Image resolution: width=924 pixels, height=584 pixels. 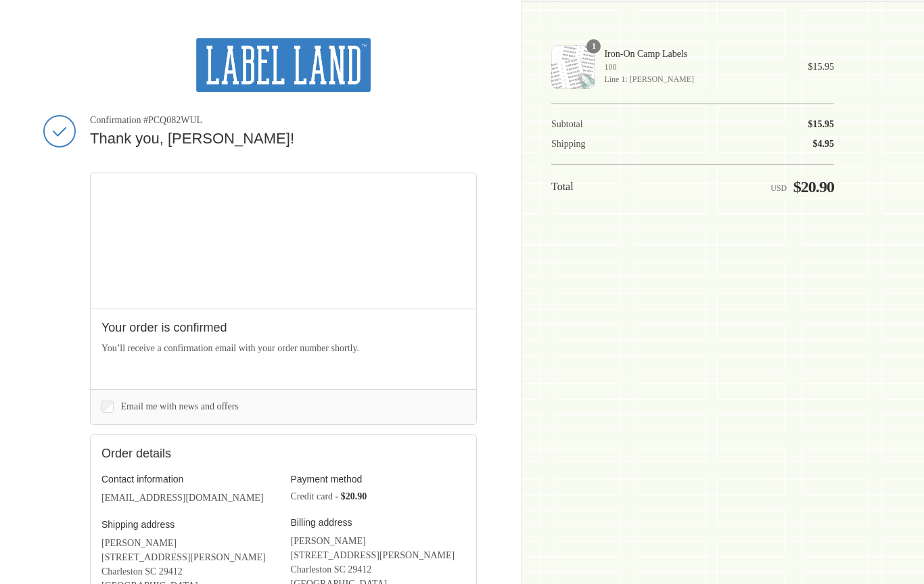 What do you see at coordinates (283, 65) in the screenshot?
I see `img: Label Land` at bounding box center [283, 65].